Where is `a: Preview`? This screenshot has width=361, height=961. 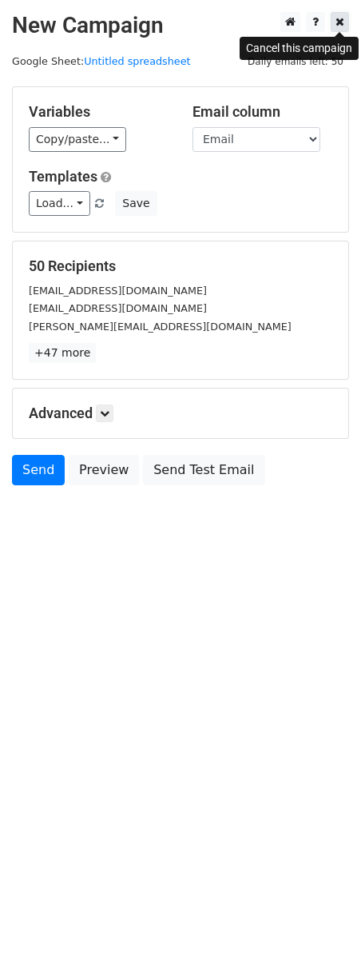 a: Preview is located at coordinates (104, 470).